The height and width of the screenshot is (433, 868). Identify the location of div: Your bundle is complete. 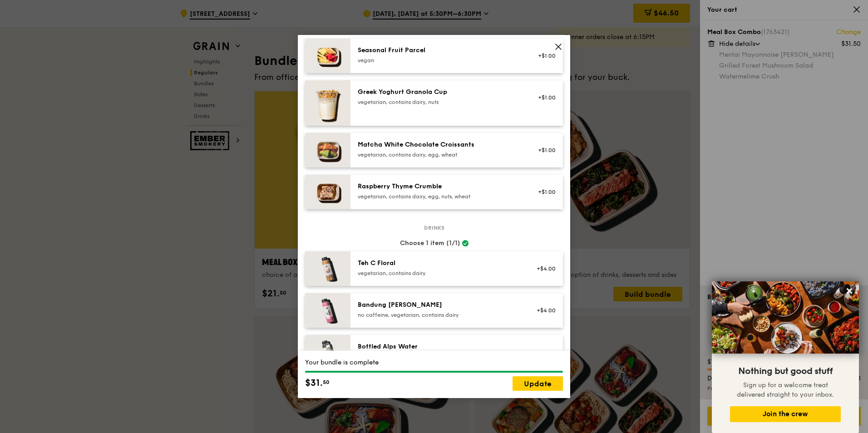
(434, 363).